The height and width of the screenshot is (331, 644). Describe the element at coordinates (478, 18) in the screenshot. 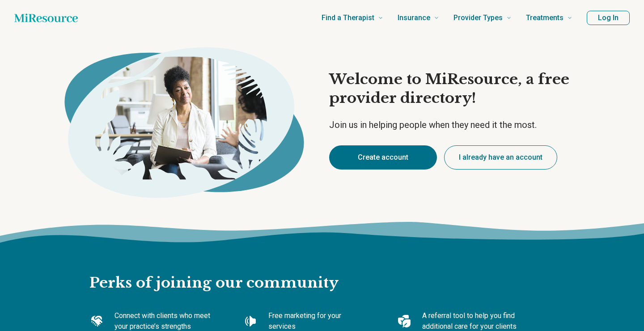

I see `span: Provider Types` at that location.